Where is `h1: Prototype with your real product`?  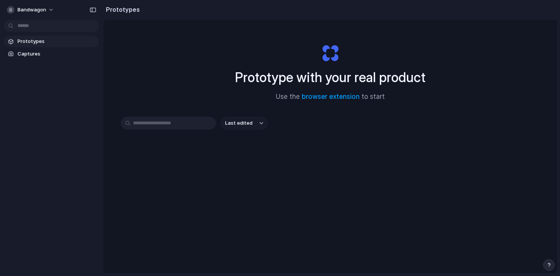 h1: Prototype with your real product is located at coordinates (330, 77).